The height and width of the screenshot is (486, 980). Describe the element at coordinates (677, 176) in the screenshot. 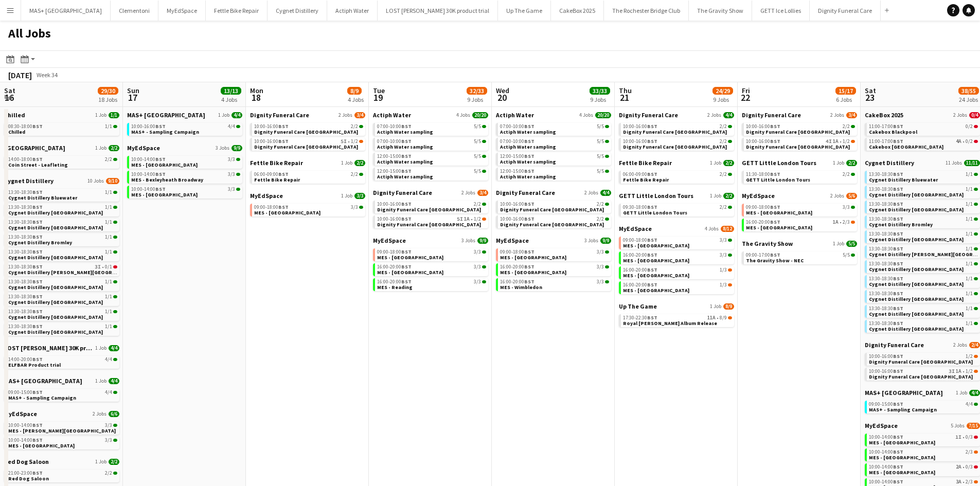

I see `a: 06:00-09:00BST2/2Fettle Bike Repair` at that location.